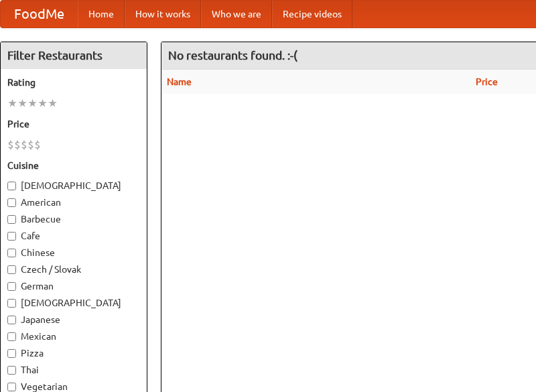 This screenshot has height=392, width=536. I want to click on h5: Rating, so click(74, 83).